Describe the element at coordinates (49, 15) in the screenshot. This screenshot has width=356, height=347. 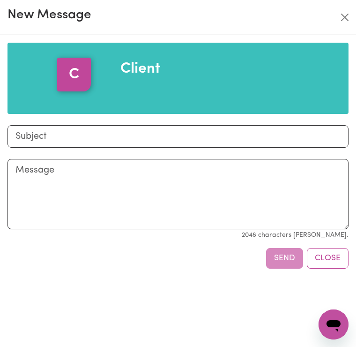
I see `h2: New Message` at that location.